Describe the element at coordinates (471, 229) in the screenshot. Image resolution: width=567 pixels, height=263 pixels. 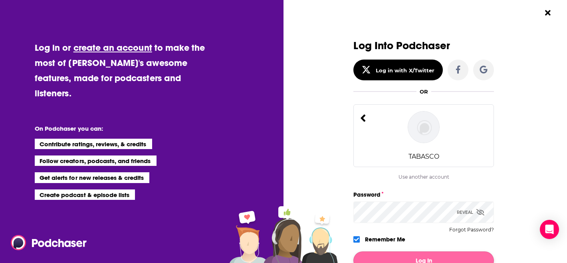
I see `button: Forgot Password?` at that location.